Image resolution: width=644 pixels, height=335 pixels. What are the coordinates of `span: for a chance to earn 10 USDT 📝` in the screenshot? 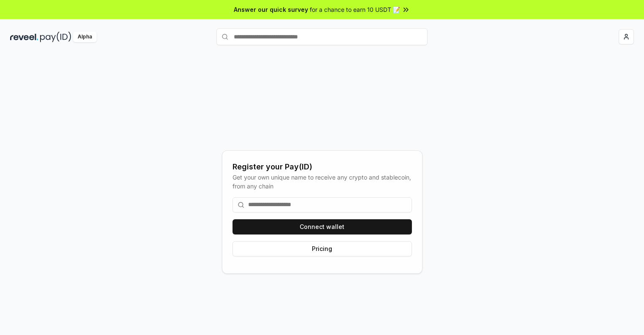 It's located at (354, 9).